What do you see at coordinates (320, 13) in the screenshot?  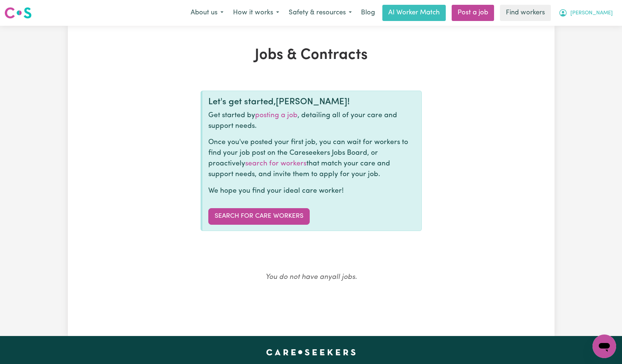 I see `button: Safety & resources` at bounding box center [320, 13].